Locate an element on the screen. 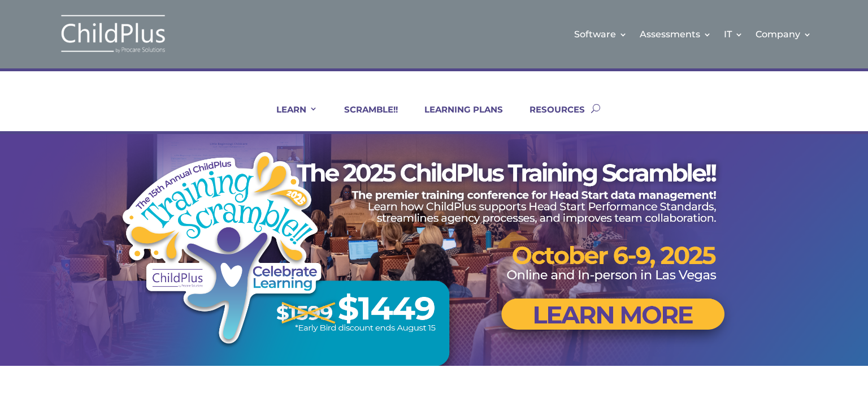 This screenshot has height=393, width=868. a: RESOURCES is located at coordinates (550, 117).